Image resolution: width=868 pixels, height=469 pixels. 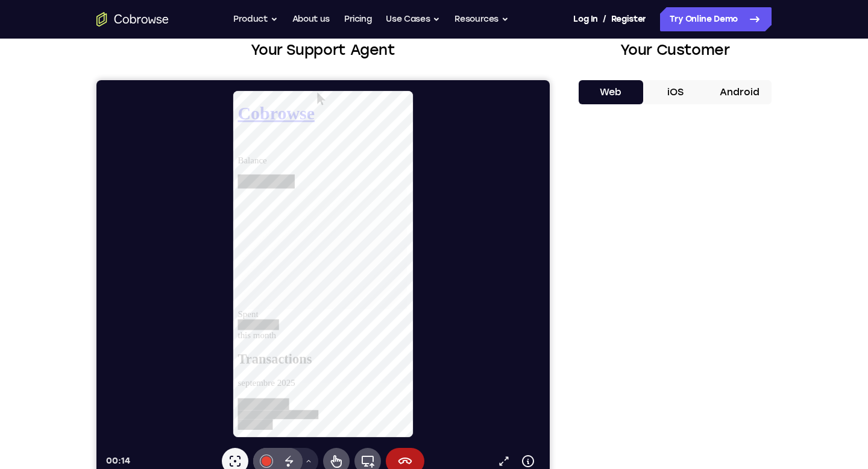 What do you see at coordinates (413, 19) in the screenshot?
I see `button: Use Cases` at bounding box center [413, 19].